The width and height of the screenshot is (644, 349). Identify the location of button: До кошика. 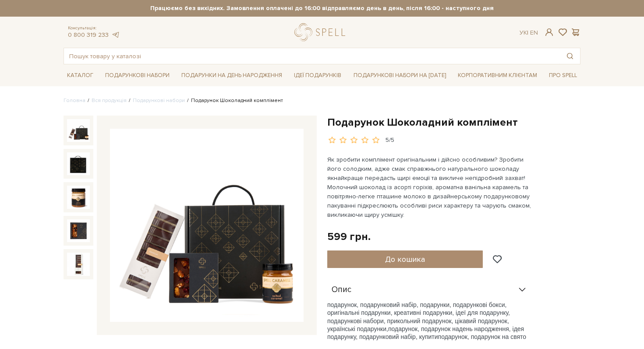
(405, 259).